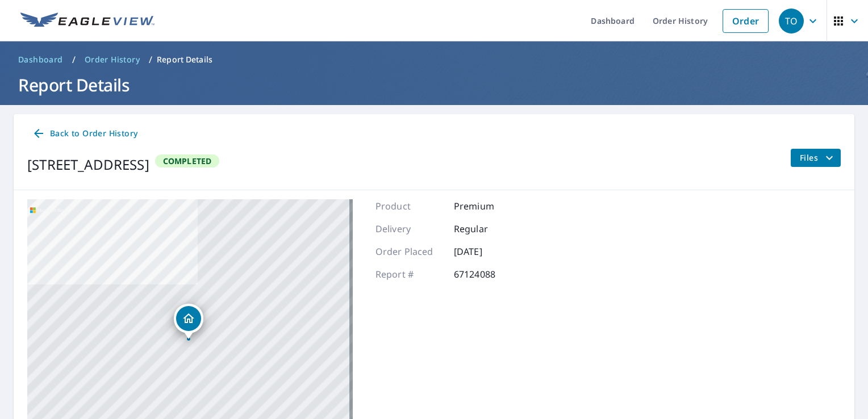 The width and height of the screenshot is (868, 419). Describe the element at coordinates (745, 21) in the screenshot. I see `a: Order` at that location.